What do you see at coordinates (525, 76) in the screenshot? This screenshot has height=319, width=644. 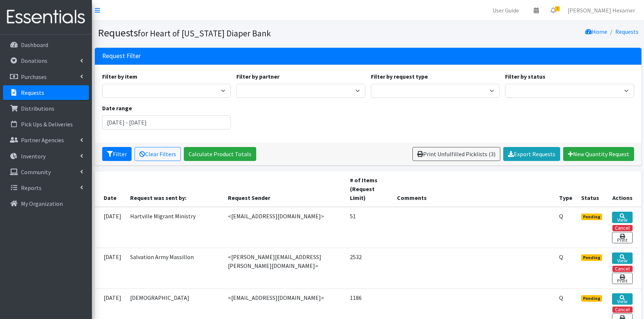 I see `label: Filter by status` at bounding box center [525, 76].